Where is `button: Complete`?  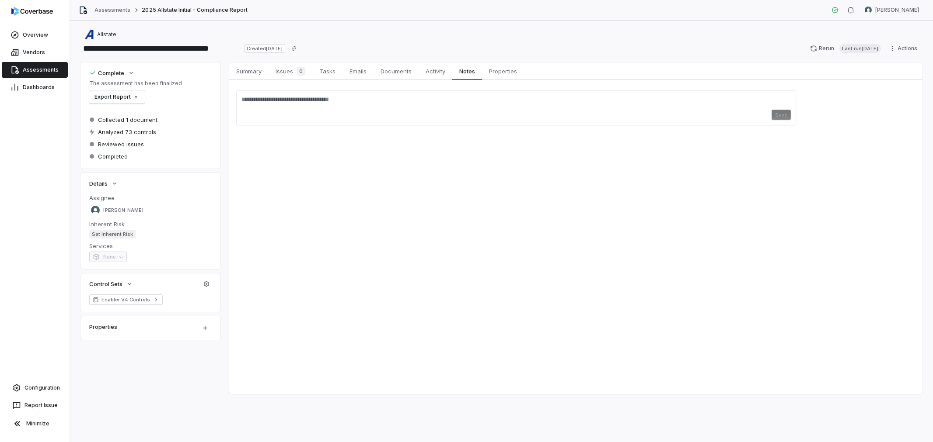
button: Complete is located at coordinates (112, 73).